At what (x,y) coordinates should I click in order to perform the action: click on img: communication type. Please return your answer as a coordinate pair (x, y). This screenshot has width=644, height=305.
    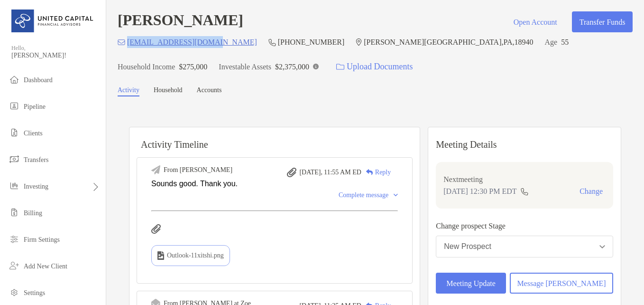
    Looking at the image, I should click on (525, 191).